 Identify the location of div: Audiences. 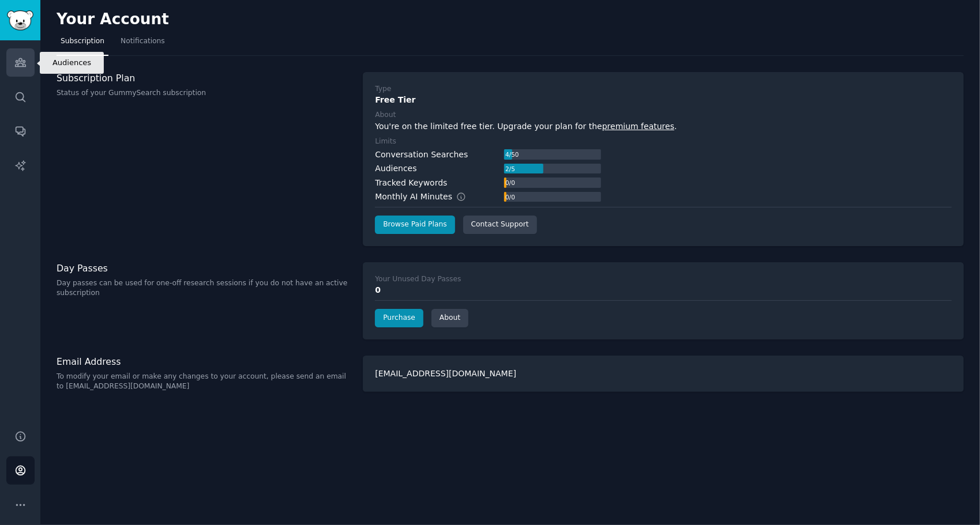
(396, 168).